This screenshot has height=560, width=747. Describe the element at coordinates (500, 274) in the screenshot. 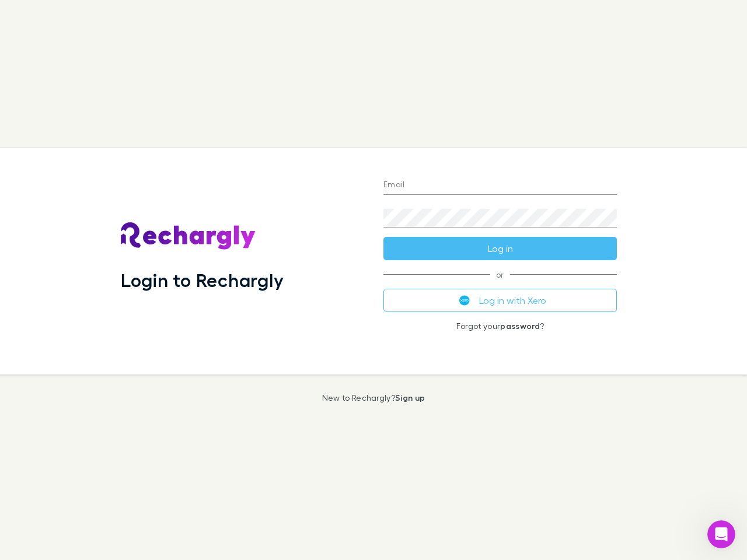

I see `span: or` at that location.